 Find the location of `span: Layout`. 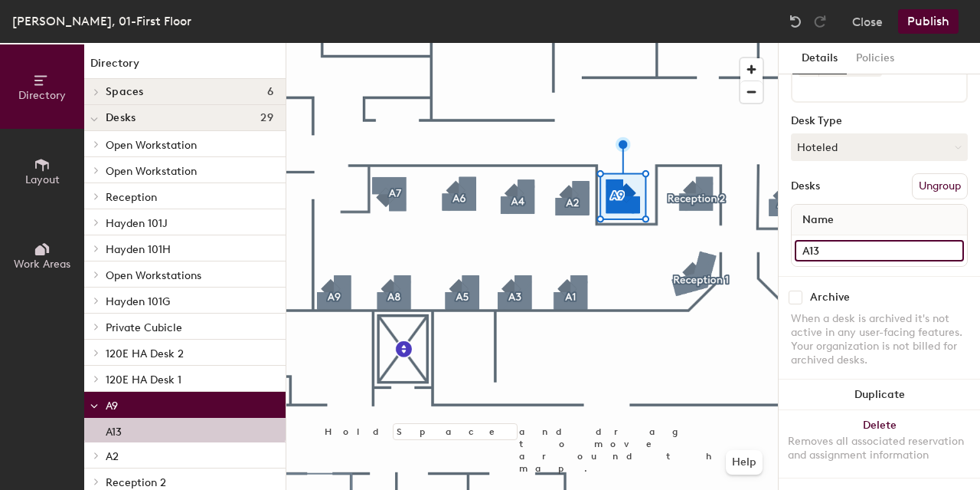

span: Layout is located at coordinates (42, 179).